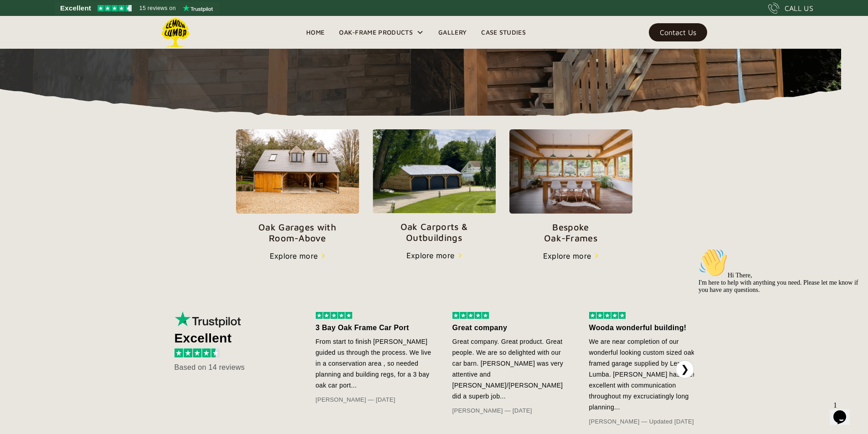 This screenshot has width=868, height=434. Describe the element at coordinates (648, 375) in the screenshot. I see `div: We are near completion of our wonderful looking custom sized oak framed garage supplied by Lemon ...` at that location.